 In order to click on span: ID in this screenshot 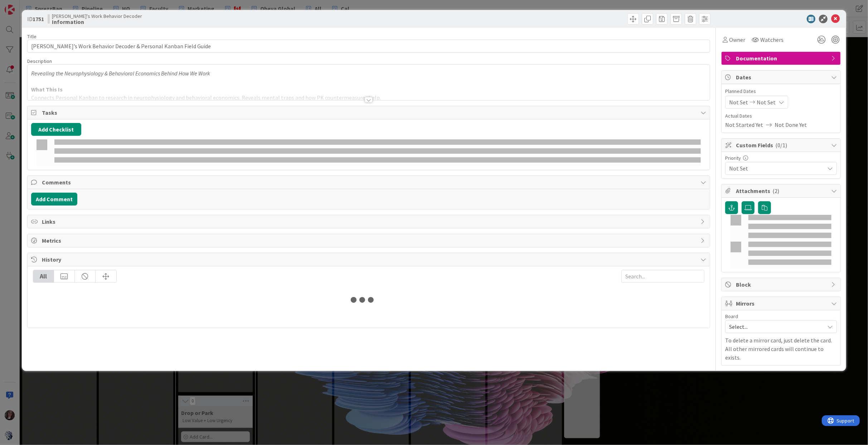, I will do `click(35, 19)`.